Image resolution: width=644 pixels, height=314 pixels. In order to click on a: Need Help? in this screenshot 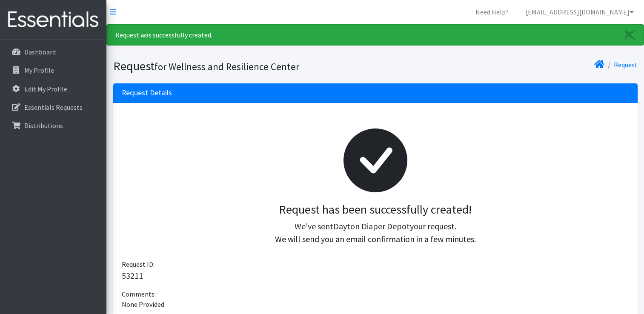, I will do `click(492, 12)`.